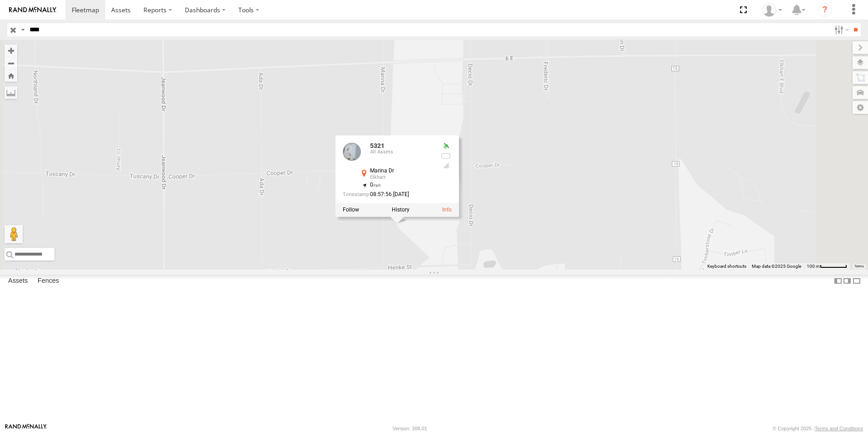 The image size is (868, 433). I want to click on label: Fences, so click(48, 282).